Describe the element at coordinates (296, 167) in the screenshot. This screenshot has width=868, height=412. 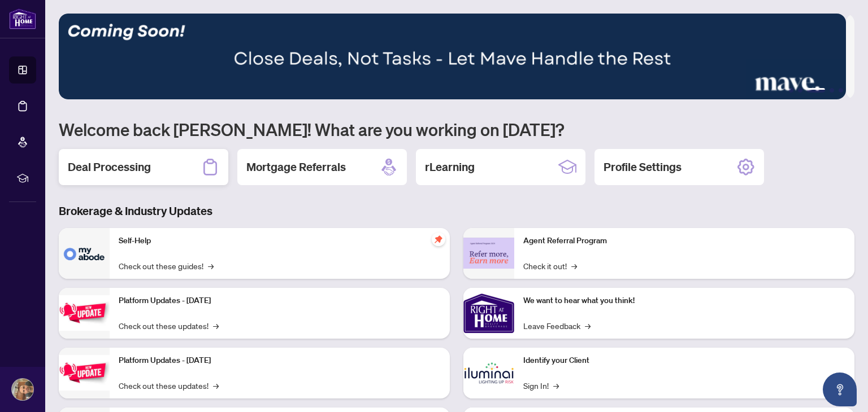
I see `h2: Mortgage Referrals` at that location.